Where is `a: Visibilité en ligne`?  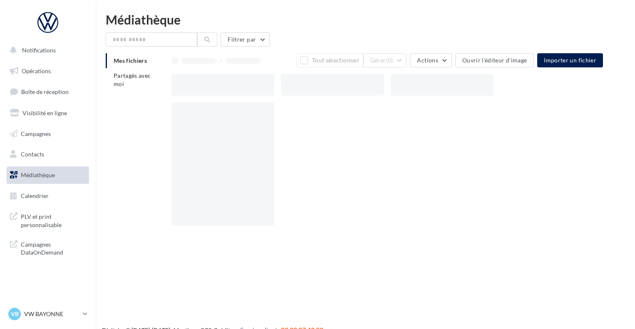 a: Visibilité en ligne is located at coordinates (48, 113).